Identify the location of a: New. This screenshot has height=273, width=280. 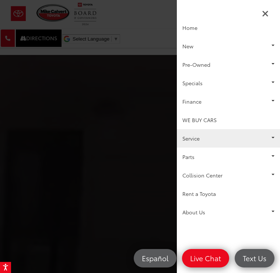
(229, 46).